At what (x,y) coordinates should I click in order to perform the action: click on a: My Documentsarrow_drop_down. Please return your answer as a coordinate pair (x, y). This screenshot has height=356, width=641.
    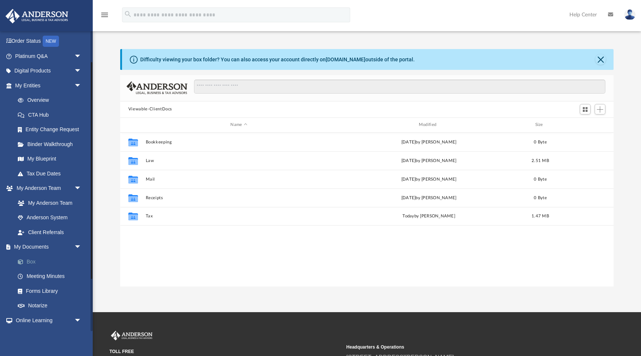
    Looking at the image, I should click on (49, 247).